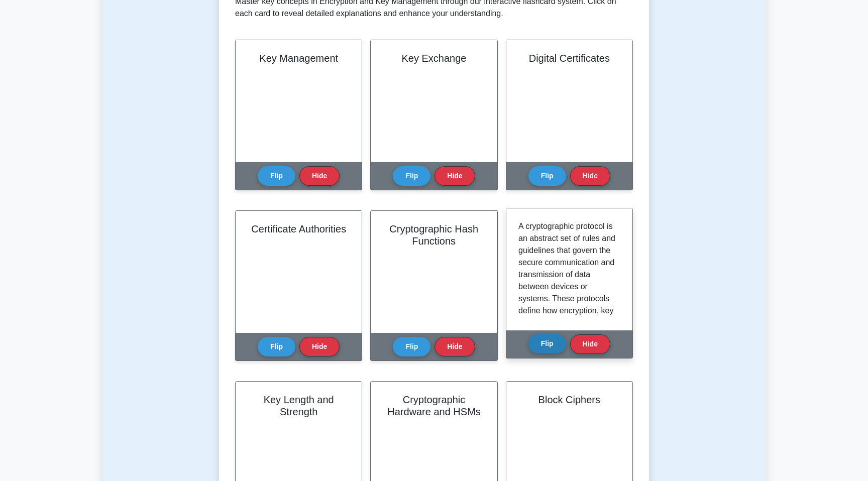 The height and width of the screenshot is (481, 868). I want to click on h2: Cryptographic Hardware and HSMs, so click(434, 406).